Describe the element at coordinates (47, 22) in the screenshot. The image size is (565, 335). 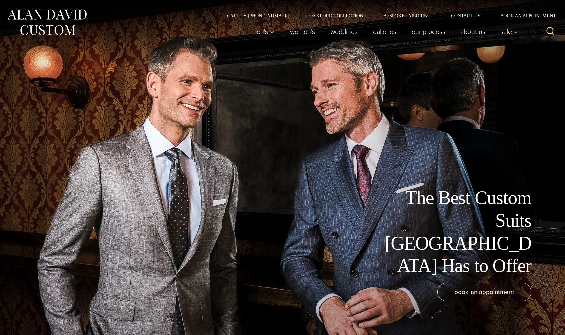
I see `img: Alan David Custom` at that location.